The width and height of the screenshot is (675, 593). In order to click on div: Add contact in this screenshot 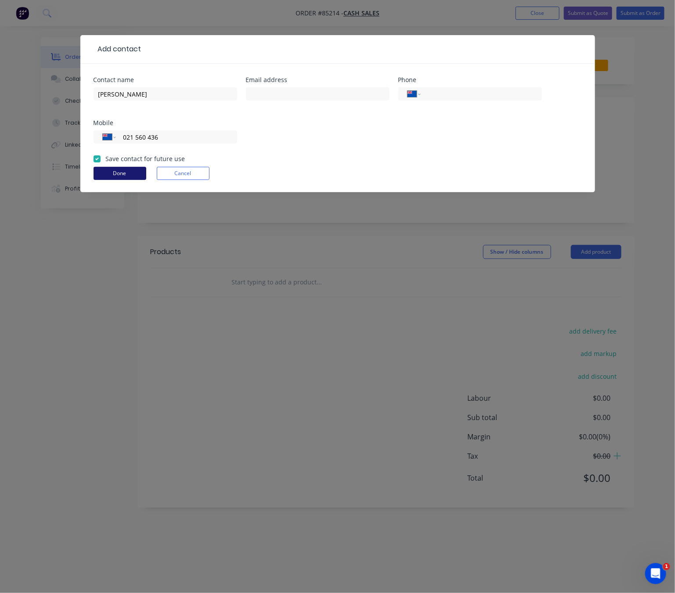, I will do `click(117, 49)`.